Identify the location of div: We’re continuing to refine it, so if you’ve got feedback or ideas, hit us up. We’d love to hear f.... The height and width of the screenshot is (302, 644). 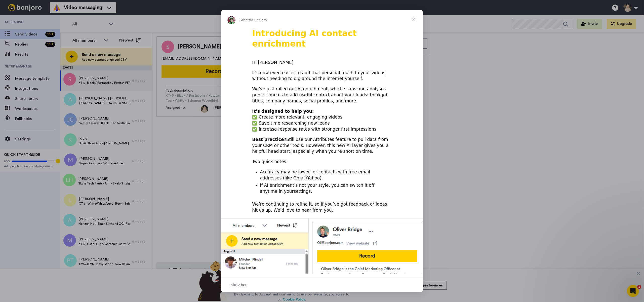
(322, 207).